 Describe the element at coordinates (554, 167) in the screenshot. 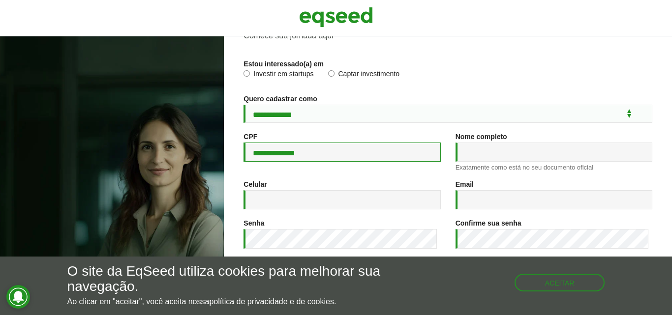

I see `div: Exatamente como está no seu documento oficial` at that location.